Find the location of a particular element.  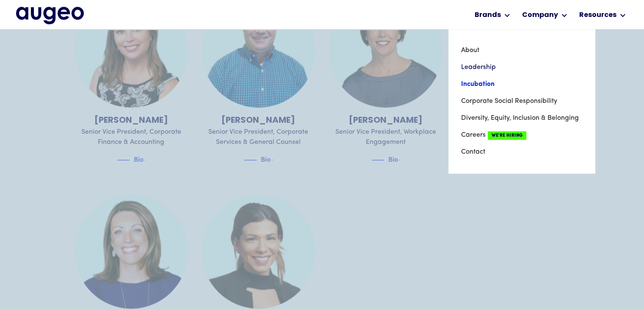

a: Corporate Social Responsibility is located at coordinates (522, 101).